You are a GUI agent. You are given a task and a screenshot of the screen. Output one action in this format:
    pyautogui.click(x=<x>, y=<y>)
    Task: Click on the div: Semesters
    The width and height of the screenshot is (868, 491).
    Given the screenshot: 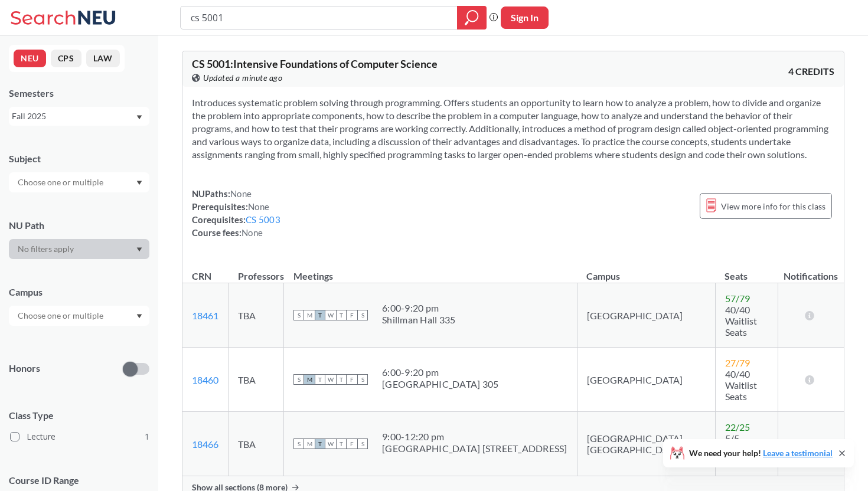 What is the action you would take?
    pyautogui.click(x=79, y=93)
    